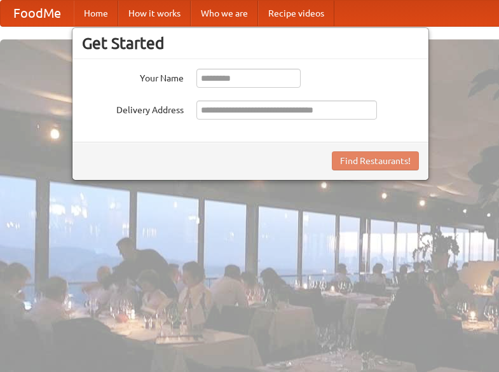 The image size is (499, 372). What do you see at coordinates (37, 13) in the screenshot?
I see `a: FoodMe` at bounding box center [37, 13].